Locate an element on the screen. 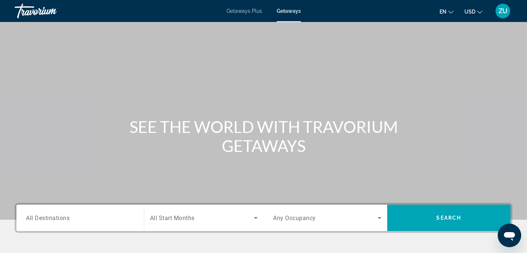 Image resolution: width=527 pixels, height=253 pixels. button: Search is located at coordinates (449, 218).